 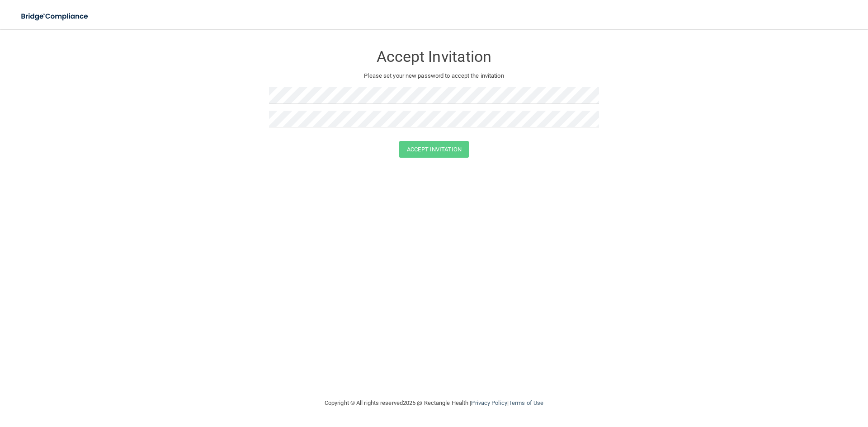 I want to click on div: Copyright © All rights reserved 2025 @ Rectangle Health | |, so click(x=434, y=403).